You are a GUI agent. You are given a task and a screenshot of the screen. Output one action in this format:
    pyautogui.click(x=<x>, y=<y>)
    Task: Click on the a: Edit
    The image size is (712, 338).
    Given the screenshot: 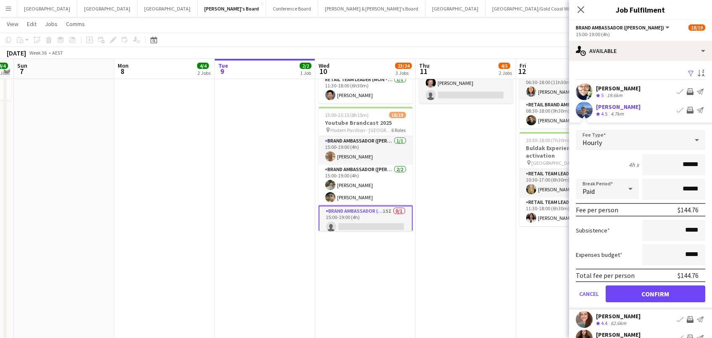 What is the action you would take?
    pyautogui.click(x=32, y=24)
    